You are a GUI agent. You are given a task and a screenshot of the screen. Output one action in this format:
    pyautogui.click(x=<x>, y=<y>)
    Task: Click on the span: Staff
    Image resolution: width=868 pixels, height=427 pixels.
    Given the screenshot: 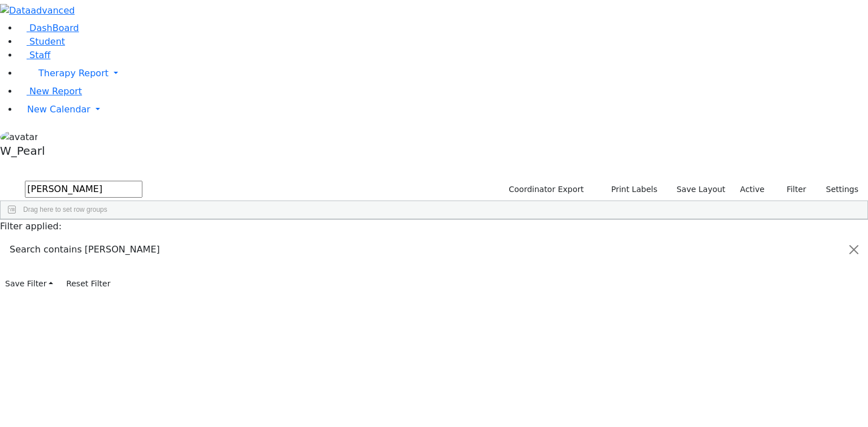 What is the action you would take?
    pyautogui.click(x=40, y=55)
    